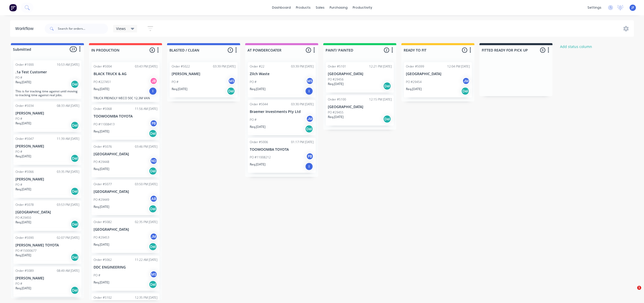 The image size is (644, 303). Describe the element at coordinates (282, 74) in the screenshot. I see `p: Zilch Waste` at that location.